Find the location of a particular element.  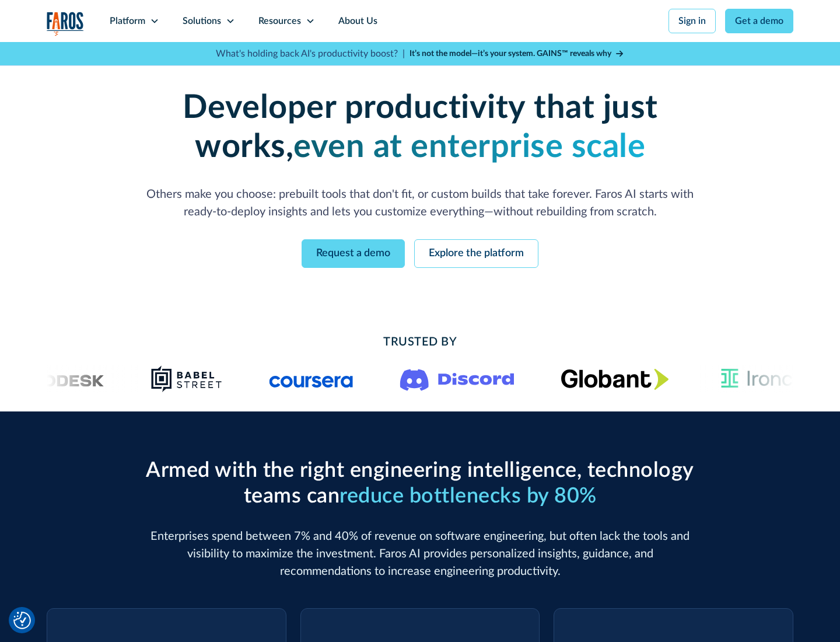

img: Logo of the communication platform Discord. is located at coordinates (457, 378).